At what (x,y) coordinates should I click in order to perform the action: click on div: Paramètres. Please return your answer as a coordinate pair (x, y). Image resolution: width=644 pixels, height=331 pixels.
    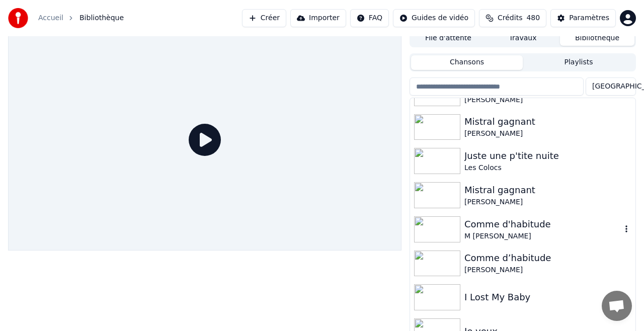
    Looking at the image, I should click on (589, 18).